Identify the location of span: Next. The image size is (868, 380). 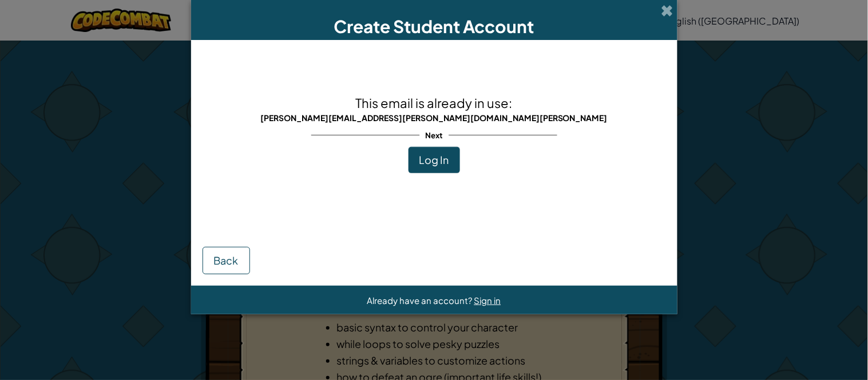
(433, 135).